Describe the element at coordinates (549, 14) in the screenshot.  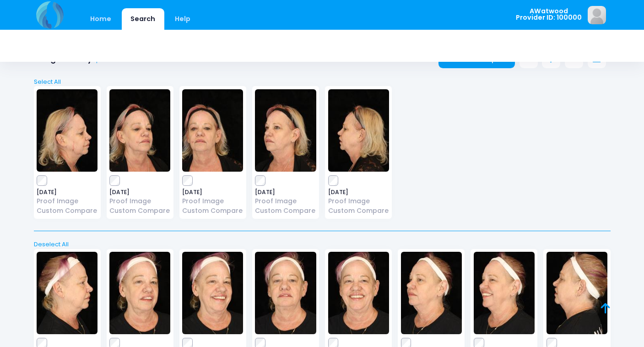
I see `span: AWatwood Provider ID: 100000` at that location.